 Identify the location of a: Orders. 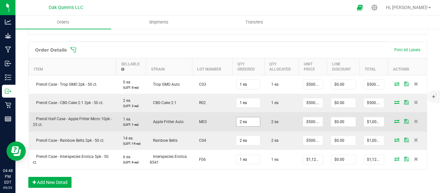
(63, 22).